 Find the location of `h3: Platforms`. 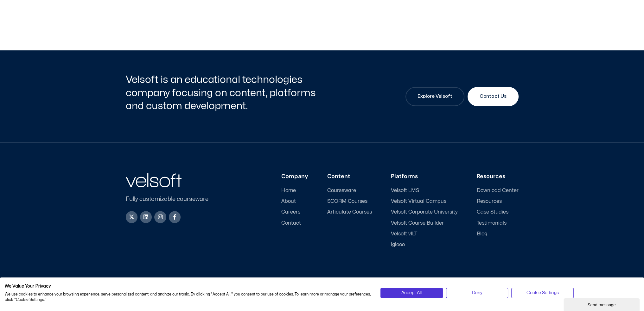

h3: Platforms is located at coordinates (424, 177).